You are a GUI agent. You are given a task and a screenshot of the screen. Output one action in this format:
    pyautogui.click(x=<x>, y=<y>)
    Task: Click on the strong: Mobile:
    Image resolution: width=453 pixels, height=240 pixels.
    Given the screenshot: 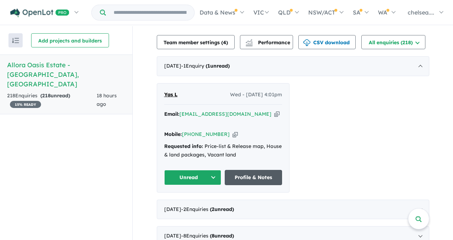 What is the action you would take?
    pyautogui.click(x=173, y=134)
    